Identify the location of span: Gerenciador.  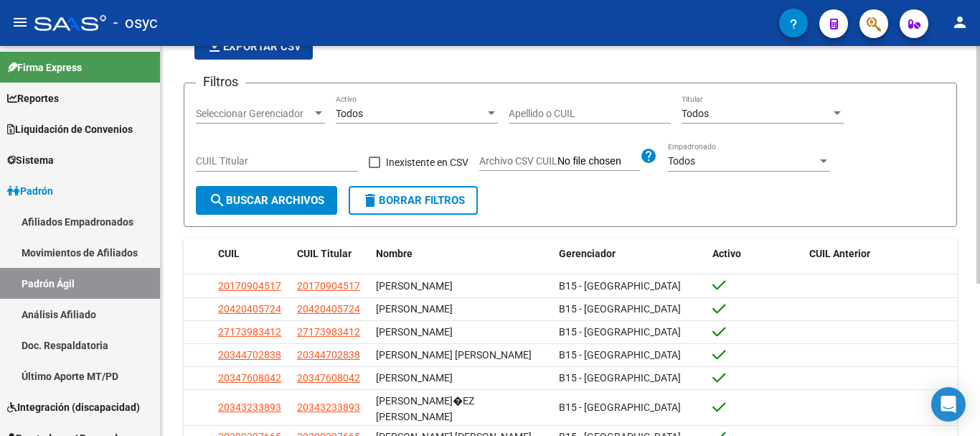
(587, 253).